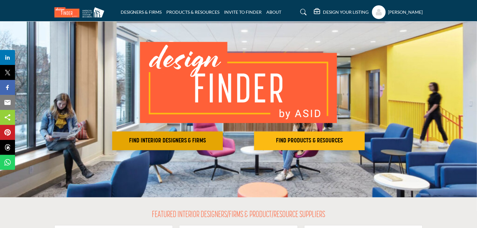 The width and height of the screenshot is (477, 228). I want to click on a: ABOUT, so click(274, 12).